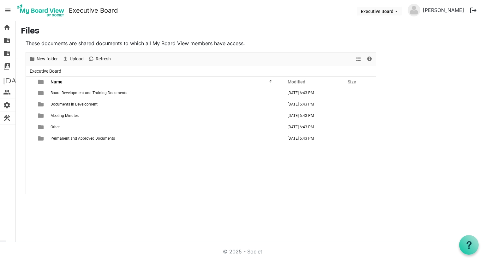 The width and height of the screenshot is (485, 261). What do you see at coordinates (45, 71) in the screenshot?
I see `span: Executive Board` at bounding box center [45, 71].